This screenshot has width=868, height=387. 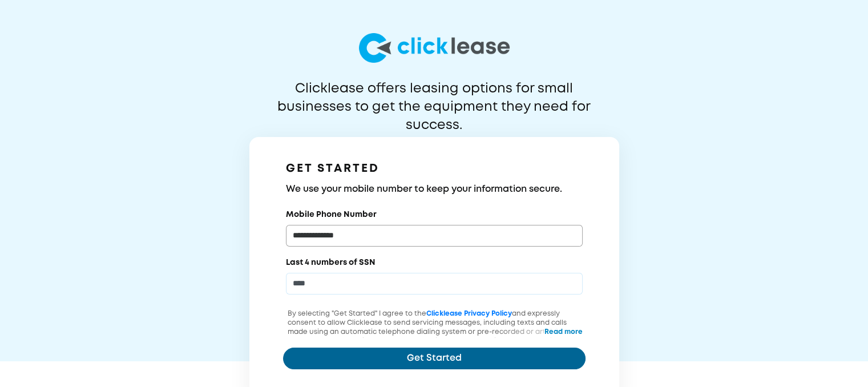 What do you see at coordinates (435, 358) in the screenshot?
I see `button: Get Started` at bounding box center [435, 358].